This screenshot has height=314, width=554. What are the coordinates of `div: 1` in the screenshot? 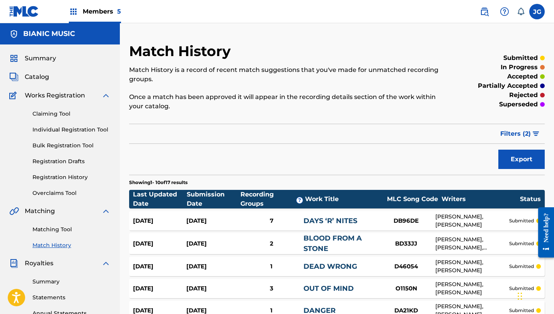 It's located at (271, 266).